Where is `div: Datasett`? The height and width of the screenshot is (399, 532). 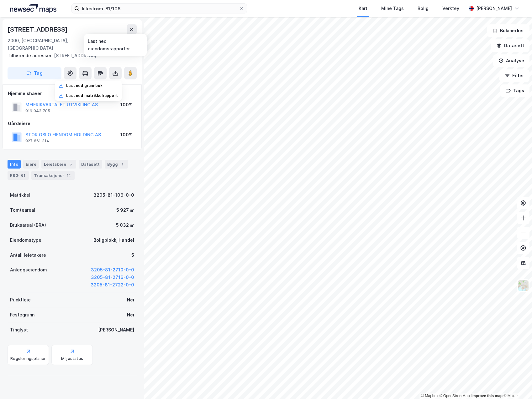 div: Datasett is located at coordinates (90, 164).